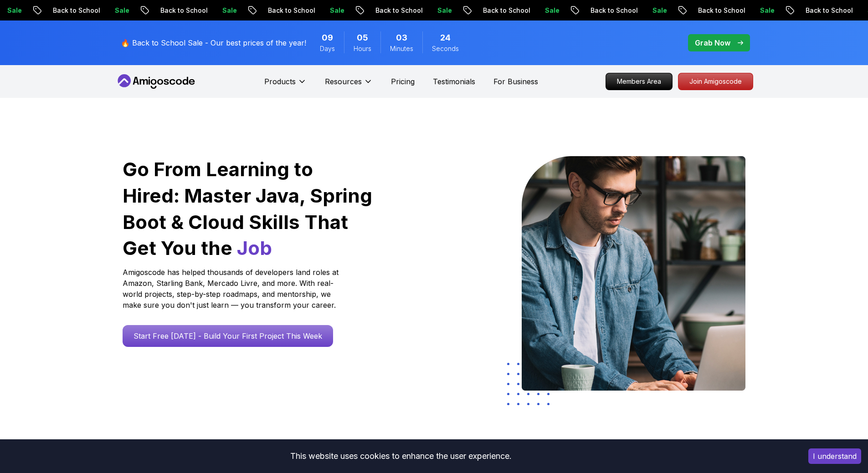 Image resolution: width=868 pixels, height=473 pixels. What do you see at coordinates (516, 81) in the screenshot?
I see `p: For Business` at bounding box center [516, 81].